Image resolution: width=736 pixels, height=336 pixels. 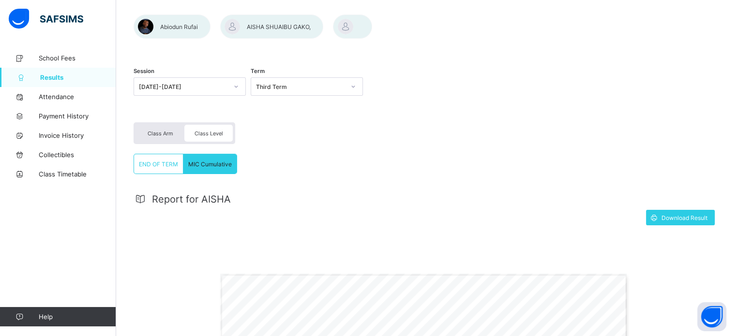 I want to click on span: MIC Cumulative, so click(x=210, y=164).